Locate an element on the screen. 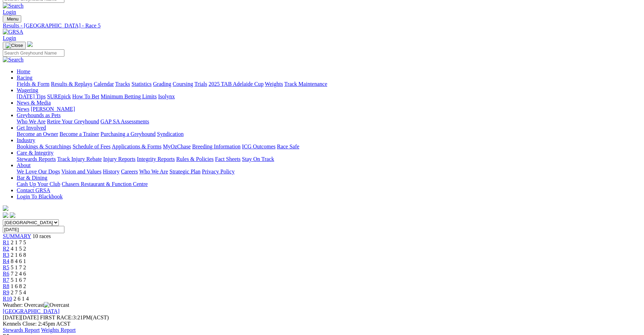 The height and width of the screenshot is (335, 644). div: Greyhounds as Pets is located at coordinates (329, 122).